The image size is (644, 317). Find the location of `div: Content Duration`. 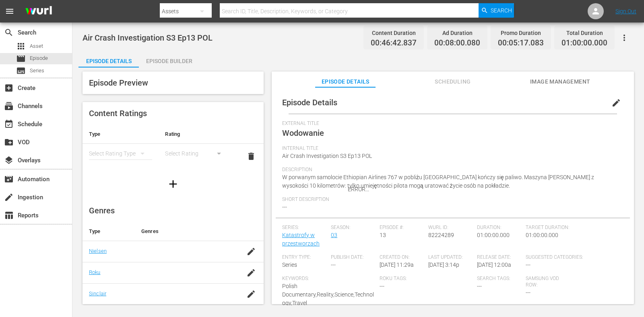

div: Content Duration is located at coordinates (393, 33).